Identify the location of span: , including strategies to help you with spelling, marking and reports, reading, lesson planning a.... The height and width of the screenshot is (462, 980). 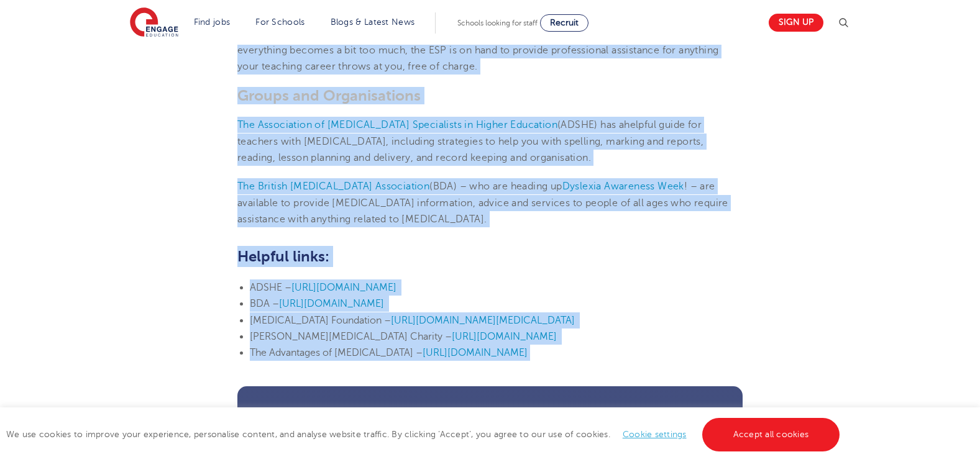
(471, 150).